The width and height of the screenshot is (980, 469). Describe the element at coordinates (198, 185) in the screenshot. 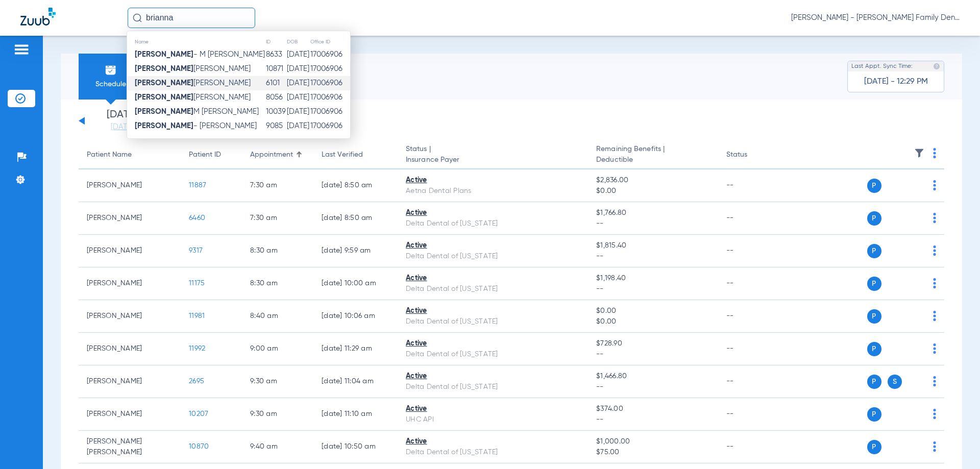

I see `span: 11887` at that location.